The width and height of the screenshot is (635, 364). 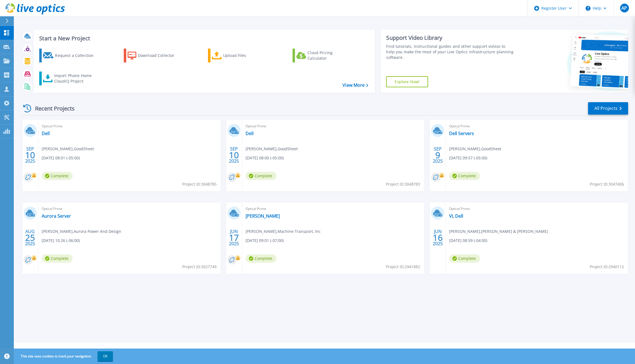 I want to click on a: Upload Files, so click(x=239, y=56).